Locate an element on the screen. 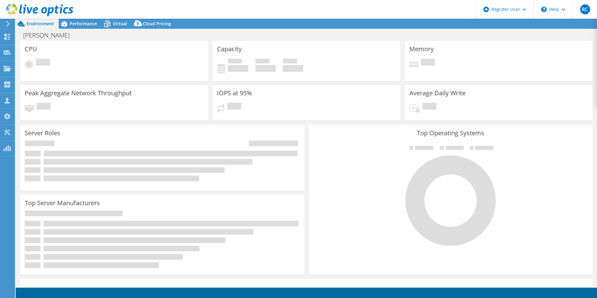 The width and height of the screenshot is (597, 298). h3: Average Daily Write is located at coordinates (437, 93).